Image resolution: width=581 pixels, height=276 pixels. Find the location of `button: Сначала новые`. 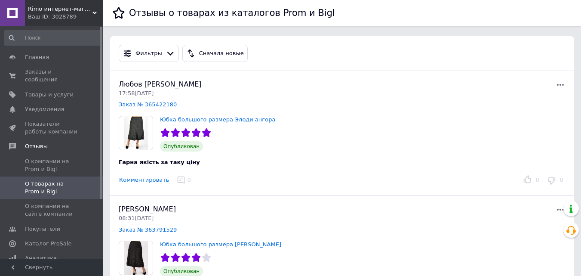

button: Сначала новые is located at coordinates (215, 53).